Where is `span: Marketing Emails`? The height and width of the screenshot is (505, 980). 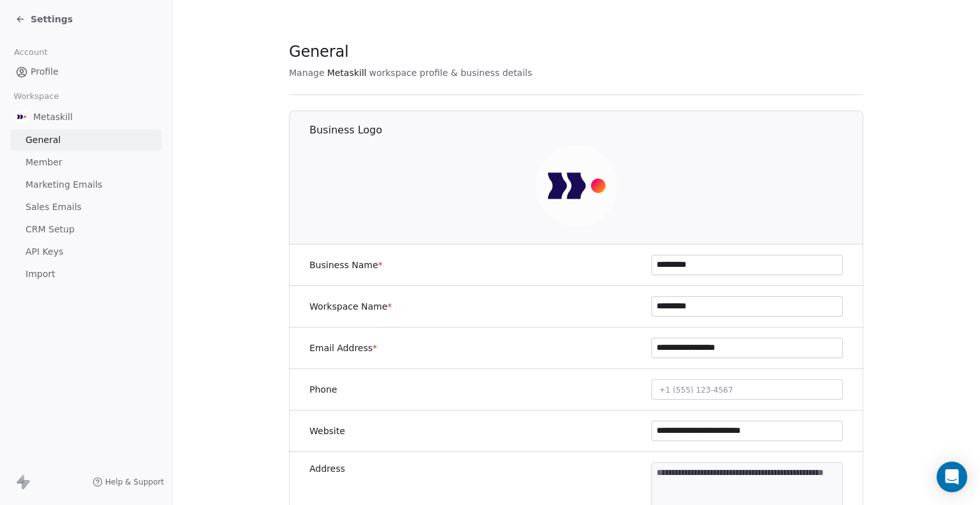
span: Marketing Emails is located at coordinates (64, 185).